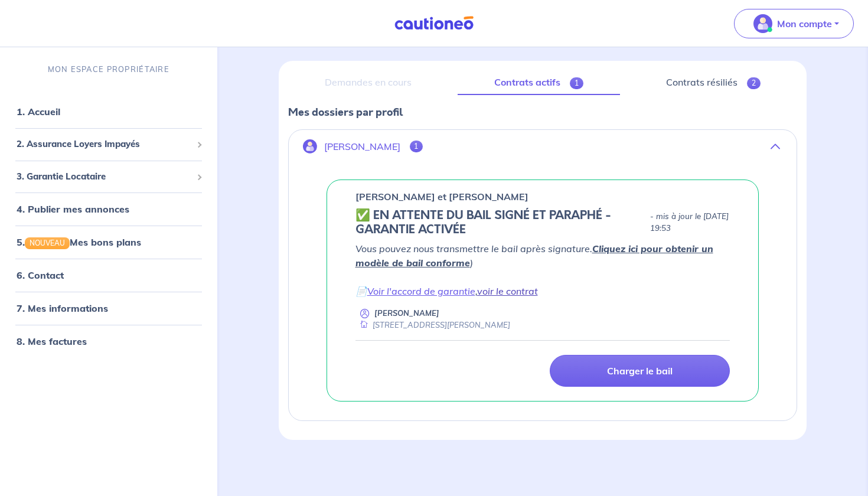 The width and height of the screenshot is (868, 496). What do you see at coordinates (542, 222) in the screenshot?
I see `div: state: CONTRACT-SIGNED, Context: IN-LANDLORD,IS-GL-CAUTION-IN-LANDLORD` at bounding box center [542, 222].